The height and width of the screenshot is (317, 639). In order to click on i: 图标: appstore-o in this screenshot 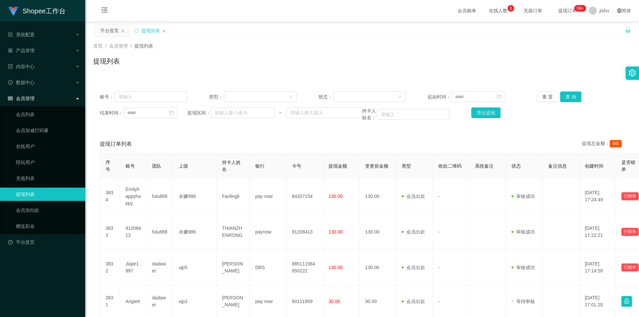, I will do `click(10, 51)`.